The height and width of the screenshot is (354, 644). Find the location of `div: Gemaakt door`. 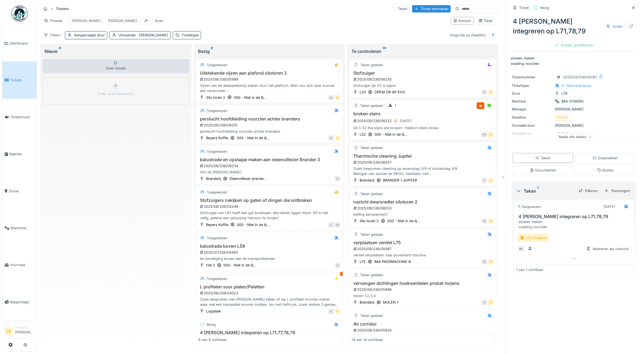

div: Gemaakt door is located at coordinates (532, 125).